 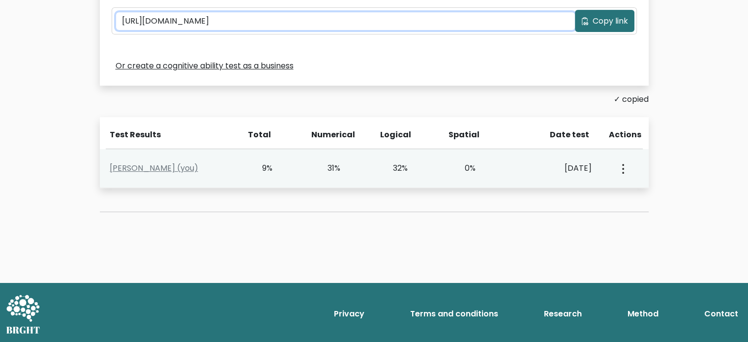 I want to click on a: Research, so click(x=563, y=314).